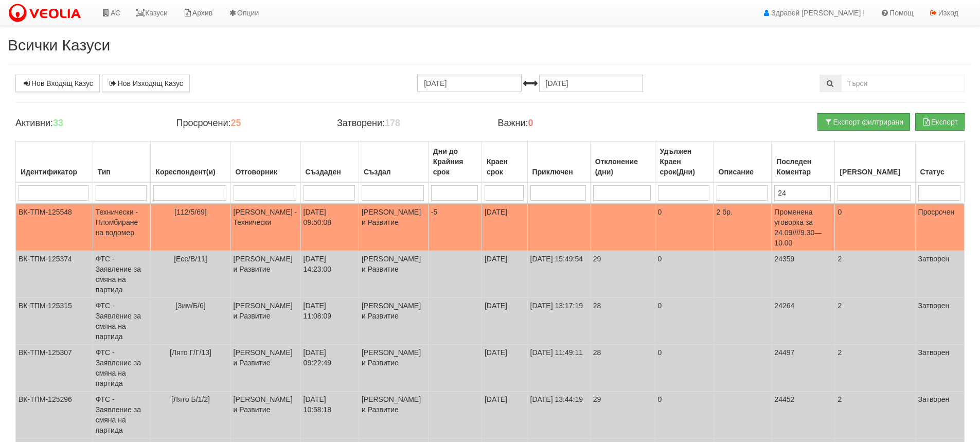 This screenshot has width=980, height=442. What do you see at coordinates (58, 123) in the screenshot?
I see `b: 33` at bounding box center [58, 123].